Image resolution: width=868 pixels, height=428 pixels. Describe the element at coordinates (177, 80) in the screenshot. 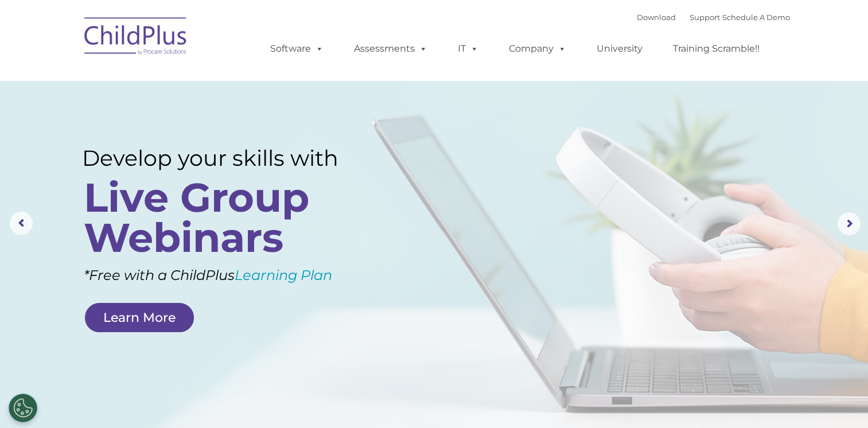

I see `span: Last name` at that location.